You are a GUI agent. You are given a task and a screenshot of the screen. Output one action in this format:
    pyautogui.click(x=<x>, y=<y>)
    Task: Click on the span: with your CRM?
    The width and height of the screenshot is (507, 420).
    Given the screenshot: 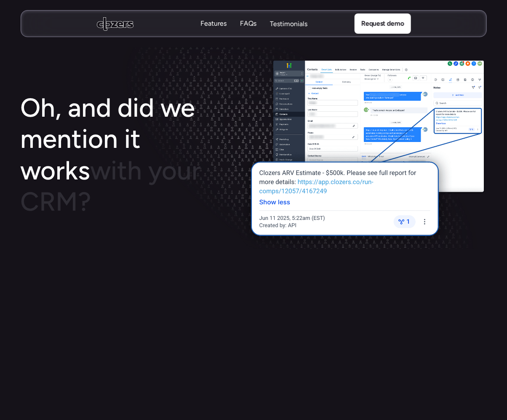 What is the action you would take?
    pyautogui.click(x=114, y=186)
    